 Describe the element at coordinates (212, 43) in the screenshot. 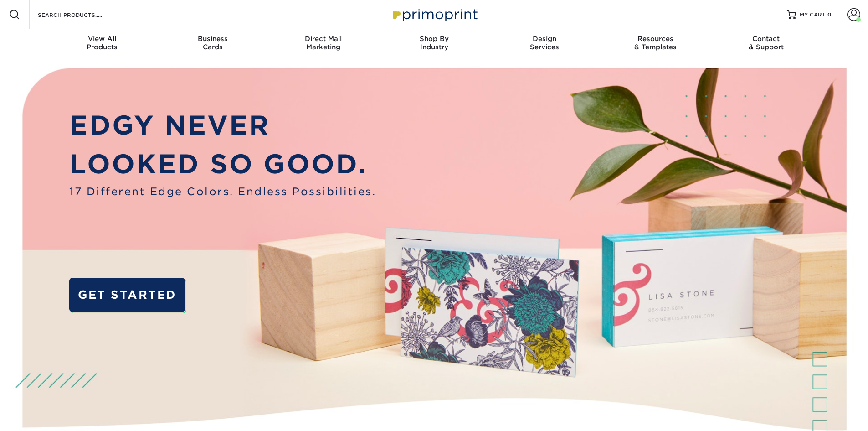

I see `a: BusinessCards` at that location.